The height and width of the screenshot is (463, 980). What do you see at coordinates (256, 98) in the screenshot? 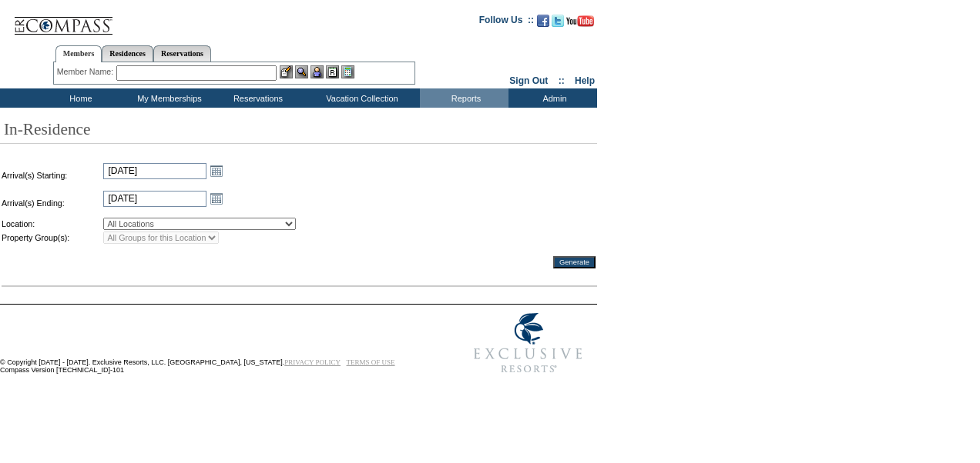
I see `td: Reservations` at bounding box center [256, 98].